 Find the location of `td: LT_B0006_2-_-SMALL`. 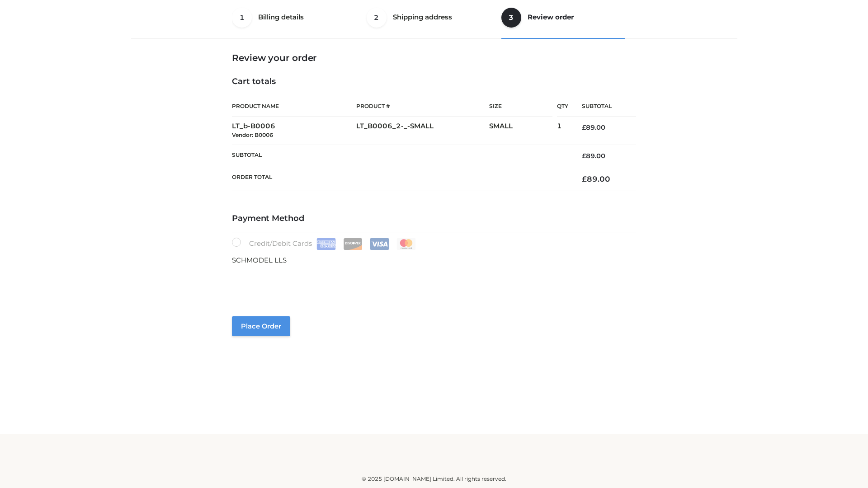

td: LT_B0006_2-_-SMALL is located at coordinates (423, 131).